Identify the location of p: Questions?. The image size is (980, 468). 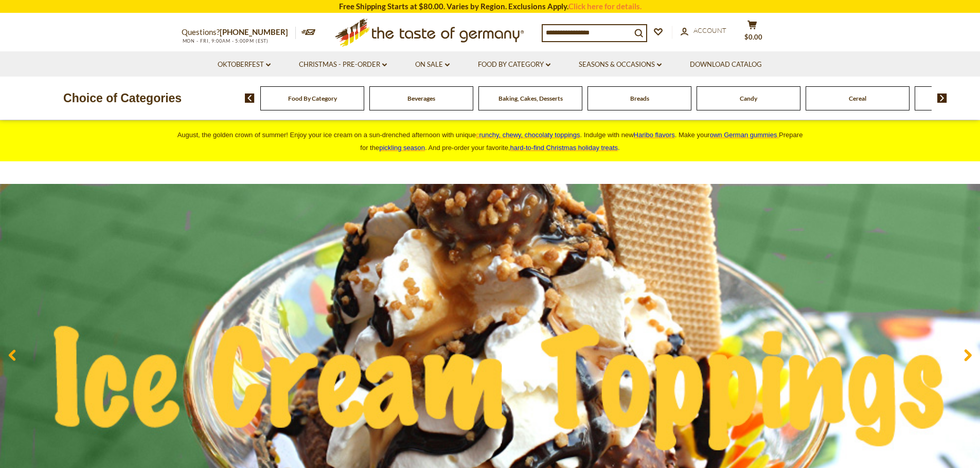
(239, 32).